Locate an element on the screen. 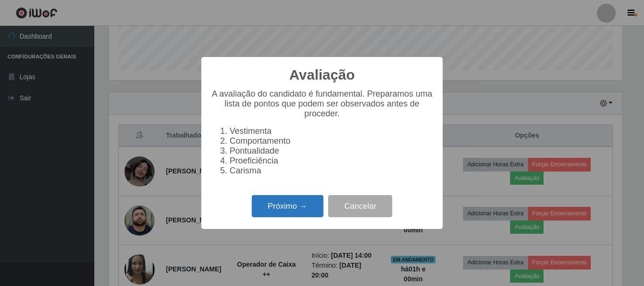  button: Cancelar is located at coordinates (360, 206).